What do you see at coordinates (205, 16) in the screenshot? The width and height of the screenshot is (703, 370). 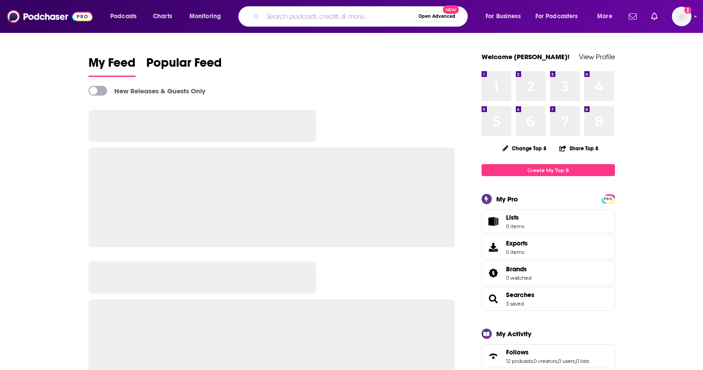 I see `span: Monitoring` at bounding box center [205, 16].